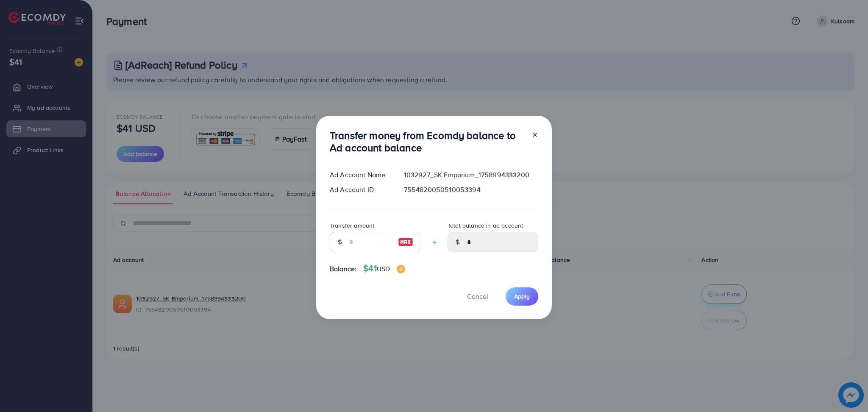 The image size is (868, 412). What do you see at coordinates (360, 175) in the screenshot?
I see `div: Ad Account Name` at bounding box center [360, 175].